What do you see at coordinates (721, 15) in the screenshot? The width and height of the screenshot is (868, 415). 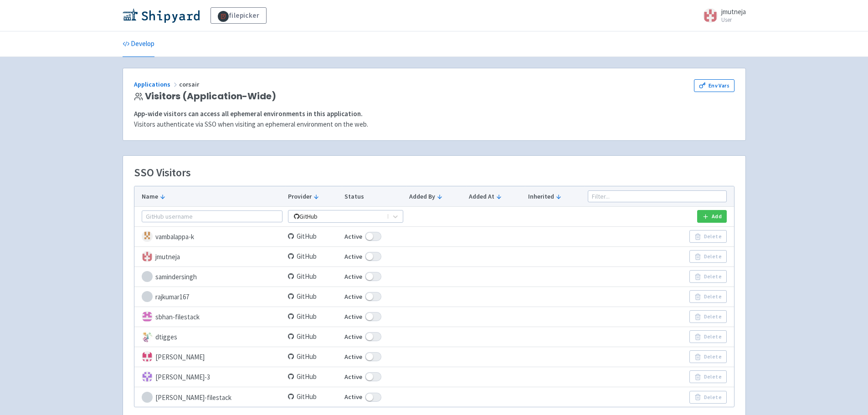 I see `a: jmutneja User` at bounding box center [721, 15].